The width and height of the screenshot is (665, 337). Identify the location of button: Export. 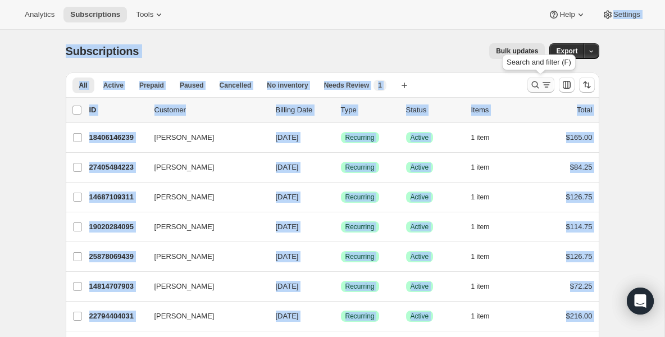
(566, 51).